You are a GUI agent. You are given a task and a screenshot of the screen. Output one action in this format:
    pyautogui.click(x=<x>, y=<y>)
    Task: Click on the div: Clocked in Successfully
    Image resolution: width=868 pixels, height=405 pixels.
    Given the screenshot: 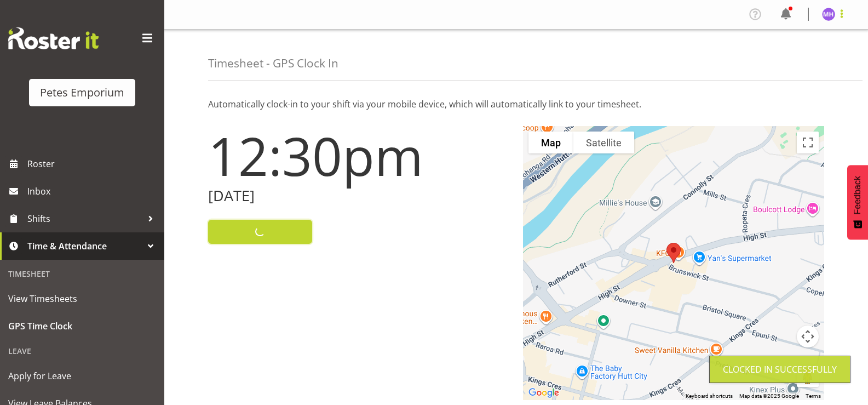 What is the action you would take?
    pyautogui.click(x=780, y=370)
    